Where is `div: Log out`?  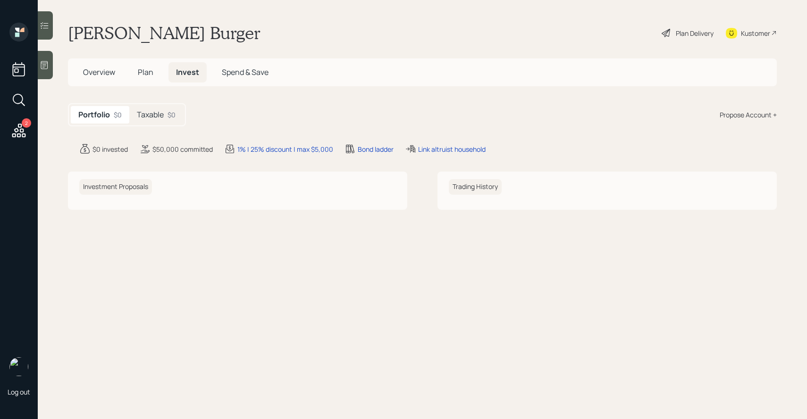
div: Log out is located at coordinates (19, 392).